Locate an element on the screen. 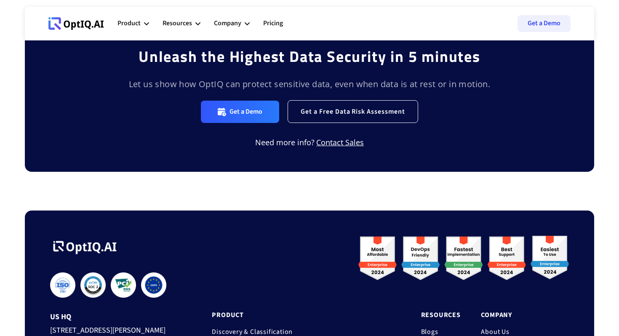 The image size is (619, 336). a: Product is located at coordinates (306, 315).